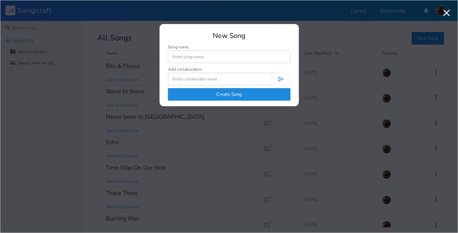  What do you see at coordinates (229, 94) in the screenshot?
I see `button: Create Song` at bounding box center [229, 94].